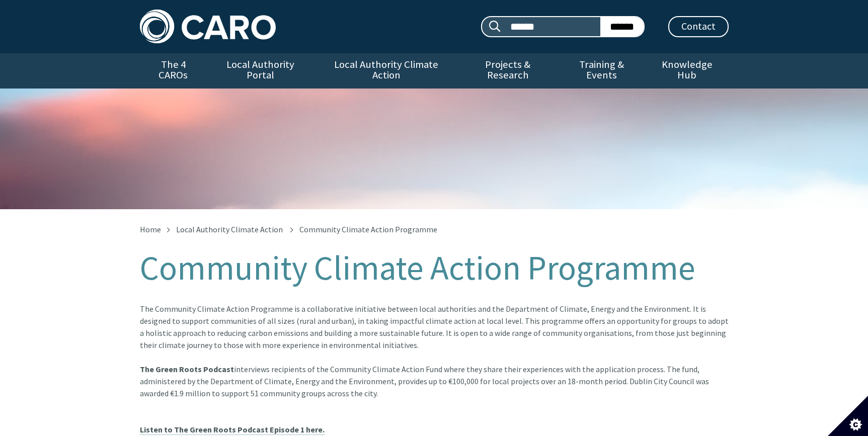 Image resolution: width=868 pixels, height=436 pixels. Describe the element at coordinates (434, 269) in the screenshot. I see `h1: Community Climate Action Programme` at that location.